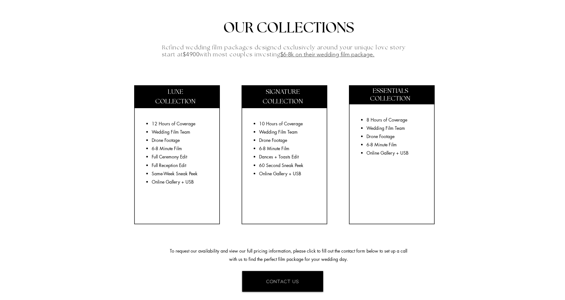 Image resolution: width=565 pixels, height=300 pixels. Describe the element at coordinates (282, 92) in the screenshot. I see `span: SIGNATURE` at that location.